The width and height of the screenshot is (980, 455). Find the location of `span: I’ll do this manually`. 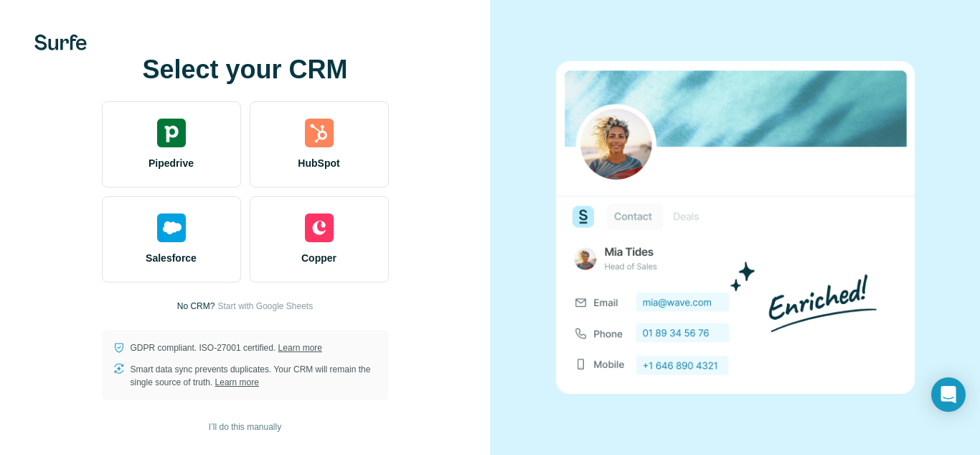

span: I’ll do this manually is located at coordinates (245, 426).